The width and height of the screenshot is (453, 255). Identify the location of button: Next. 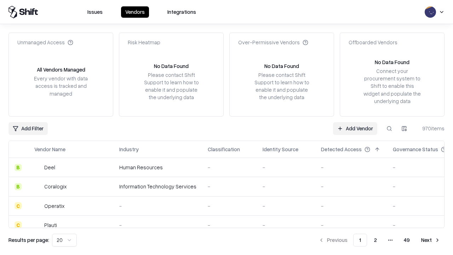
(431, 240).